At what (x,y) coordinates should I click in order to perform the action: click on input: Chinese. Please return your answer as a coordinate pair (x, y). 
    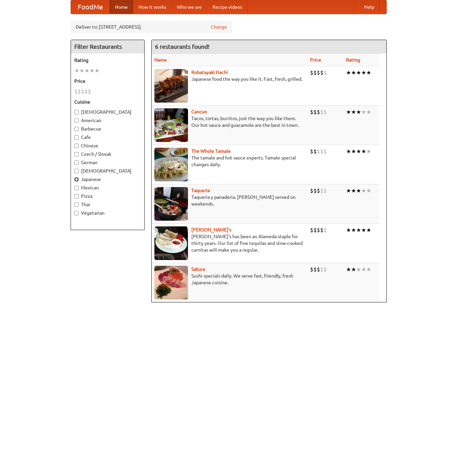
    Looking at the image, I should click on (76, 146).